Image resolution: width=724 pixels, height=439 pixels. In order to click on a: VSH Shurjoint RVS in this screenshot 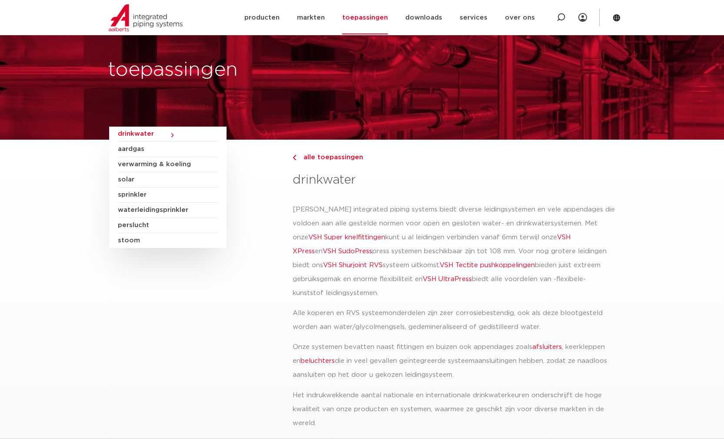, I will do `click(353, 265)`.